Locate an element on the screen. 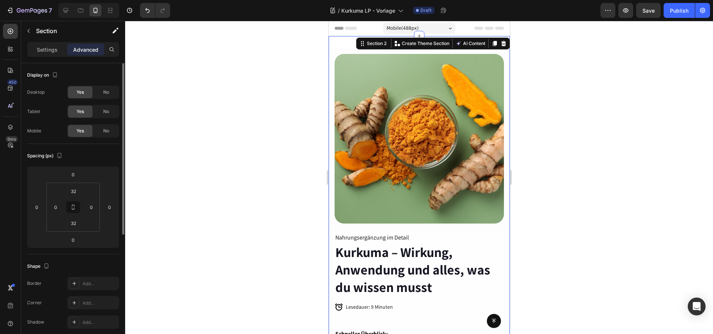 The image size is (713, 334). div: Undo/Redo is located at coordinates (155, 10).